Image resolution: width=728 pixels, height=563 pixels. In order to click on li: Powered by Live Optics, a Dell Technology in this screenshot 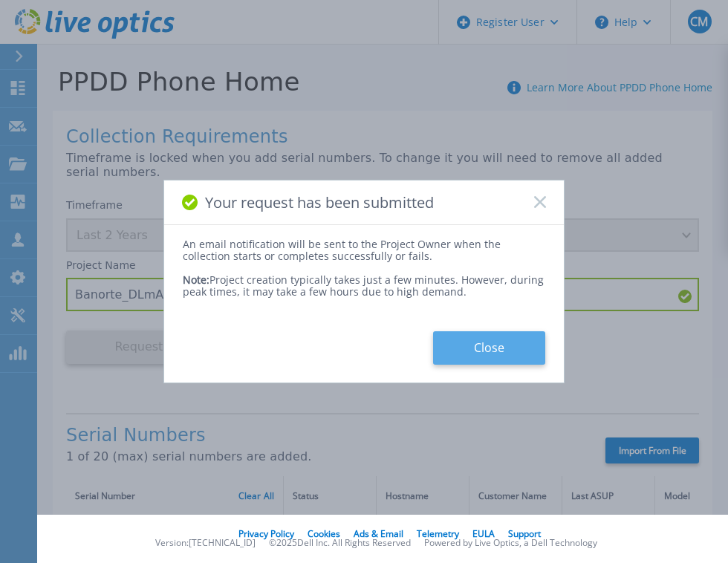, I will do `click(511, 543)`.